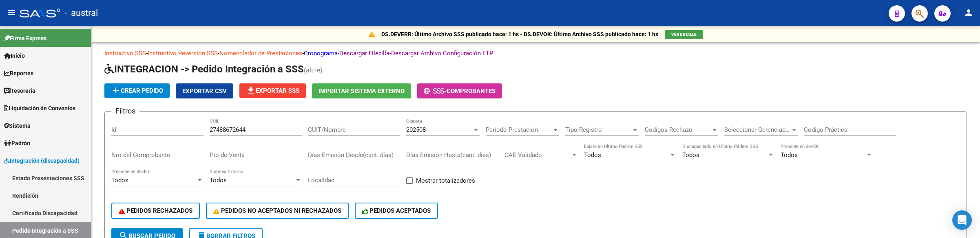 The height and width of the screenshot is (238, 980). What do you see at coordinates (137, 91) in the screenshot?
I see `button: Crear Pedido` at bounding box center [137, 91].